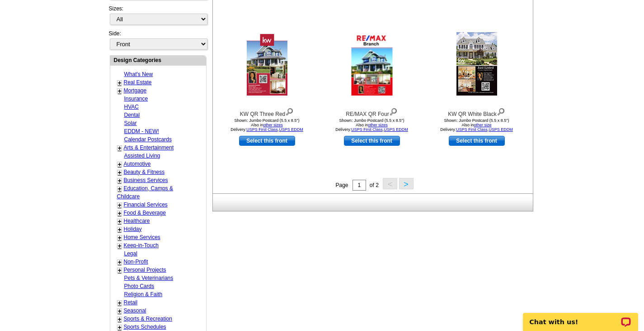 This screenshot has height=331, width=644. What do you see at coordinates (342, 185) in the screenshot?
I see `span: Page` at bounding box center [342, 185].